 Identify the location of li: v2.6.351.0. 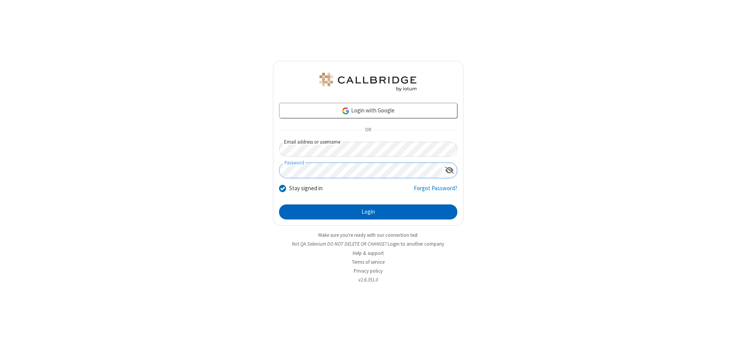
(368, 279).